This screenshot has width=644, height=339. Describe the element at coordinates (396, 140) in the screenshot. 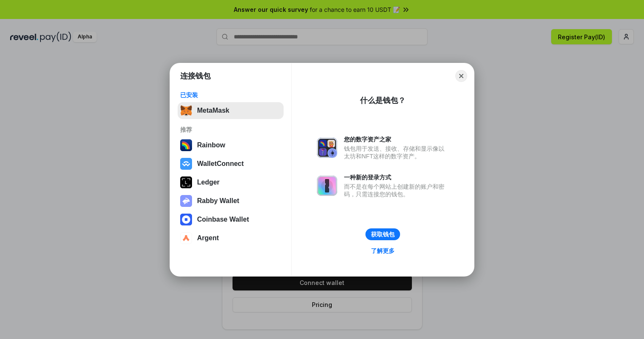

I see `div: 您的数字资产之家` at that location.